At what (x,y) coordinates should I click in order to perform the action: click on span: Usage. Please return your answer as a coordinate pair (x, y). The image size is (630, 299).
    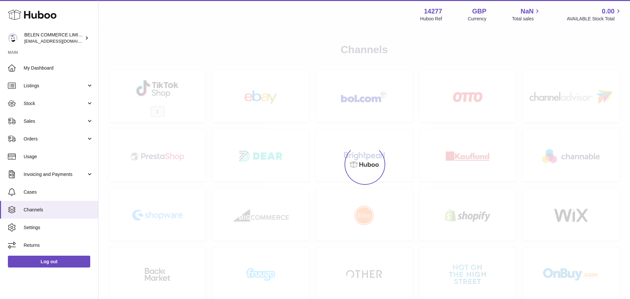
    Looking at the image, I should click on (58, 157).